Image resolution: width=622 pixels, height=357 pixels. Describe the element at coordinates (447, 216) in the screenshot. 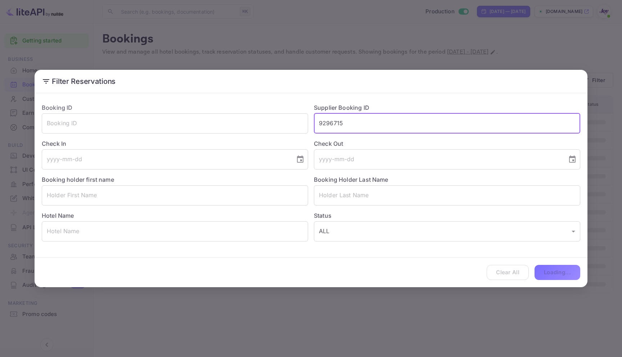

I see `label: Status` at that location.